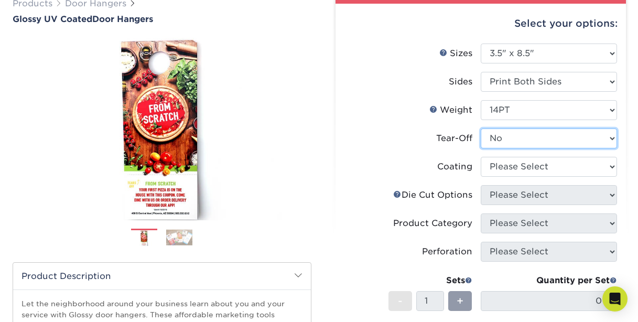 Image resolution: width=638 pixels, height=322 pixels. I want to click on div: Tear-Off, so click(454, 138).